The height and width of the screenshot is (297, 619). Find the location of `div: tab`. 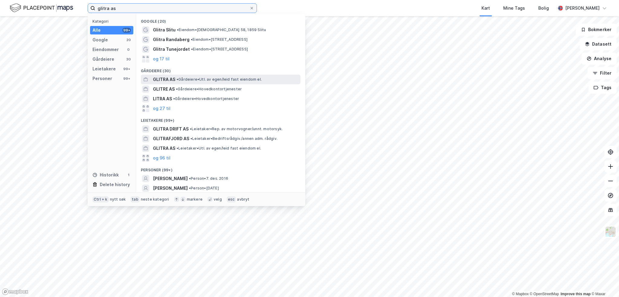

div: tab is located at coordinates (135, 200).